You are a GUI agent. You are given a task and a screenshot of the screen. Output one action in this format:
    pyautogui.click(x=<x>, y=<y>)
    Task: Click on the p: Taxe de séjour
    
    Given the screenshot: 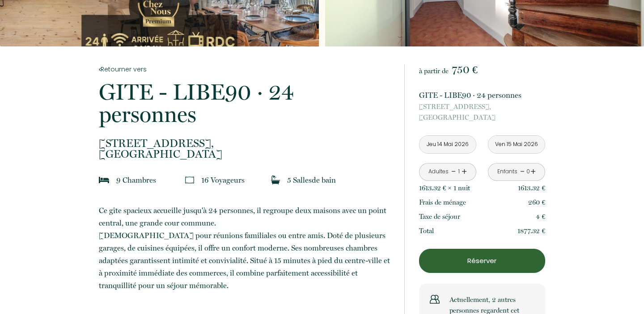 What is the action you would take?
    pyautogui.click(x=439, y=217)
    